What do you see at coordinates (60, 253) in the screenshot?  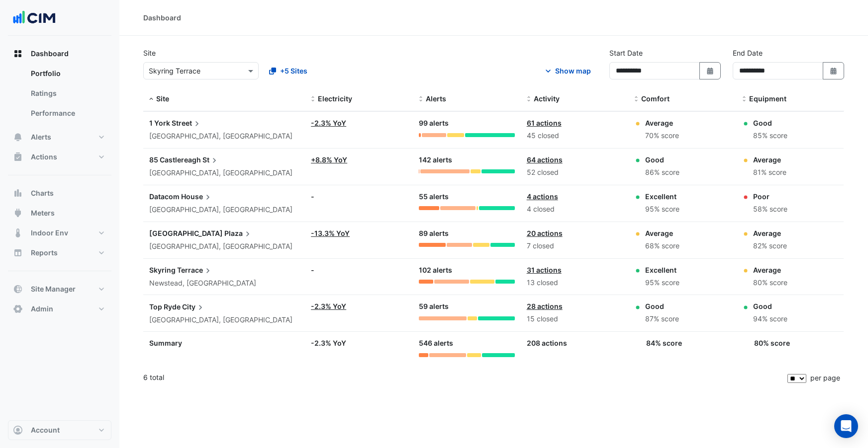 I see `button: Reports` at bounding box center [60, 253].